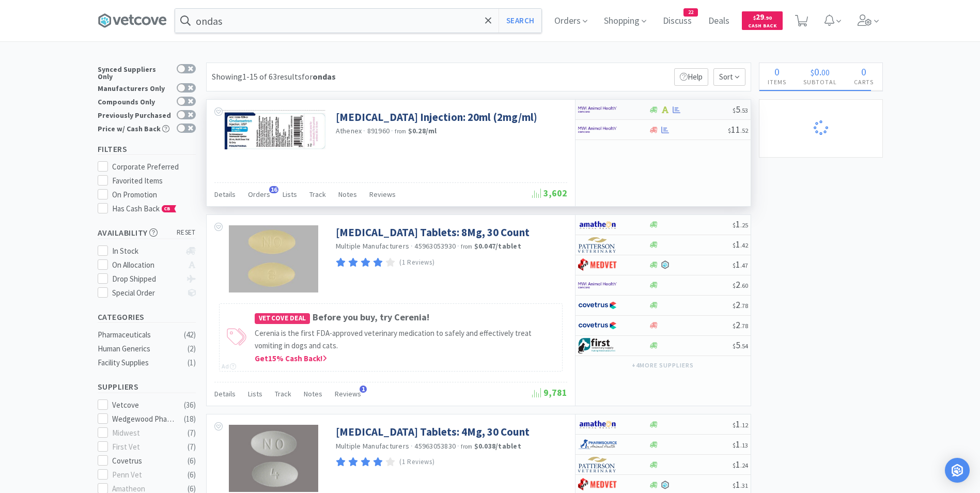 Image resolution: width=980 pixels, height=493 pixels. What do you see at coordinates (597, 424) in the screenshot?
I see `img: 3331a67d23dc422aa21b1ec98afbf632_11.png` at bounding box center [597, 424].